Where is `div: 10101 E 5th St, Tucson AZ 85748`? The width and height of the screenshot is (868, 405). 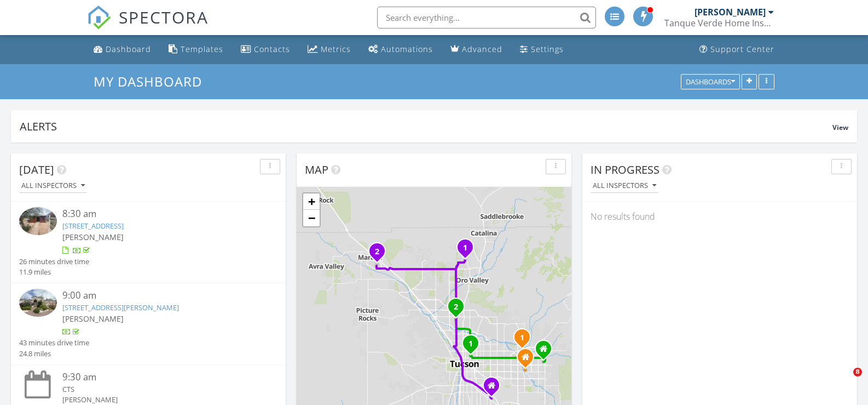
div: 10101 E 5th St, Tucson AZ 85748 is located at coordinates (547, 352).